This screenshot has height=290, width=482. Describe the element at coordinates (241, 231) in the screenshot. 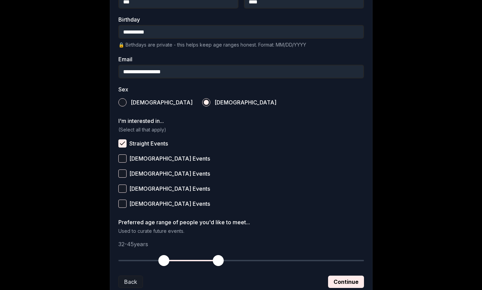

I see `p: Used to curate future events.` at that location.